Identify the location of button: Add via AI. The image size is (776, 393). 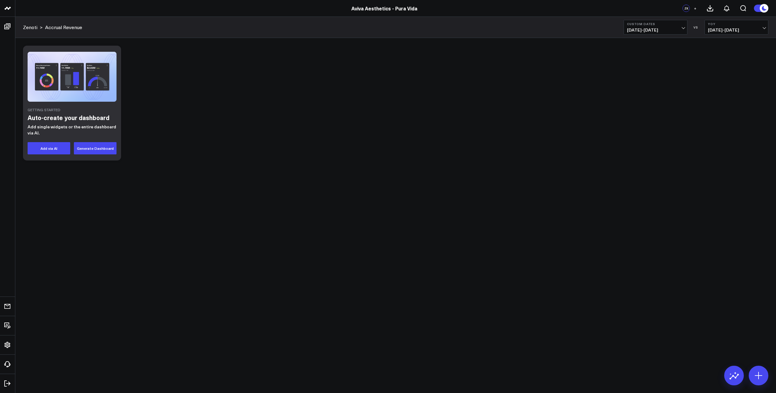
(49, 148).